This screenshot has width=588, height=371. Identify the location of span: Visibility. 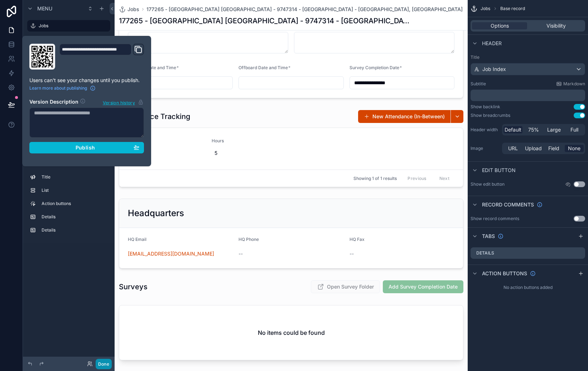
(556, 26).